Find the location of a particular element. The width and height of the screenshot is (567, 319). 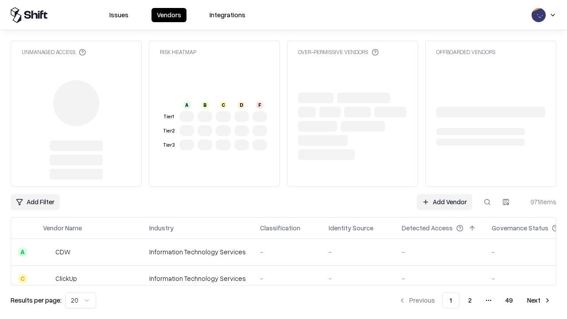

div: D is located at coordinates (241, 105).